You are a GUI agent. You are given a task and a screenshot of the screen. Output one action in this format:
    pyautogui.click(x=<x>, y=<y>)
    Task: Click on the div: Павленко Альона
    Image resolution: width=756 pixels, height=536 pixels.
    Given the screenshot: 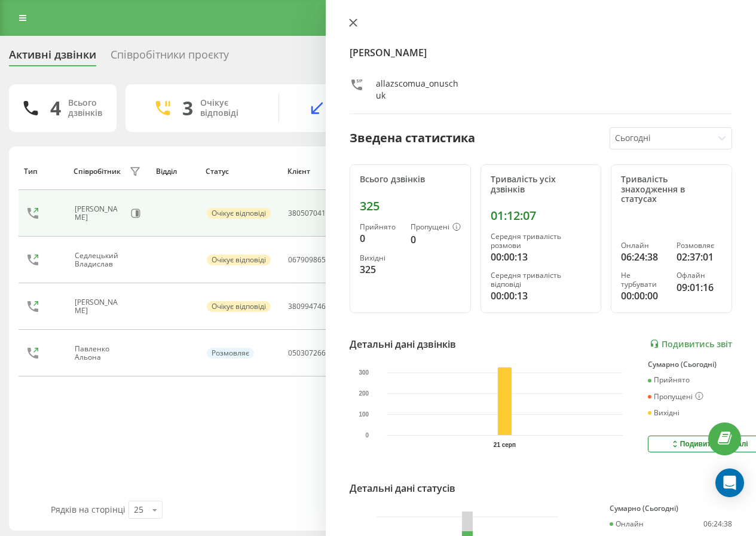 What is the action you would take?
    pyautogui.click(x=101, y=353)
    